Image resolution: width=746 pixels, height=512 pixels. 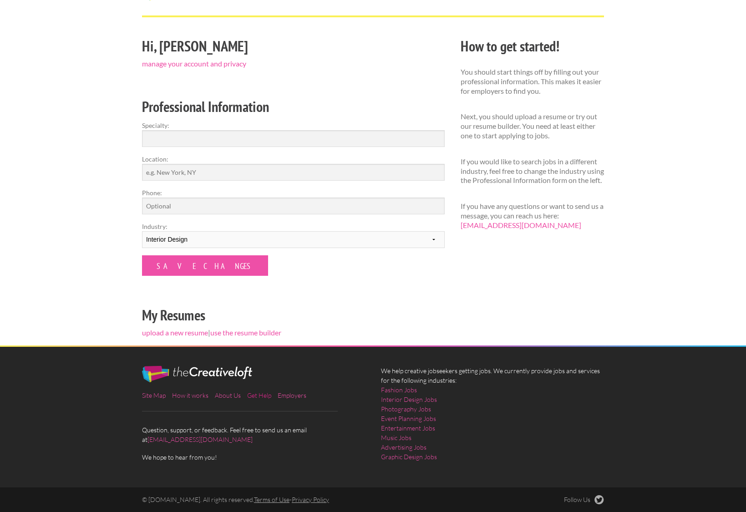 What do you see at coordinates (396, 437) in the screenshot?
I see `a: Music Jobs` at bounding box center [396, 437].